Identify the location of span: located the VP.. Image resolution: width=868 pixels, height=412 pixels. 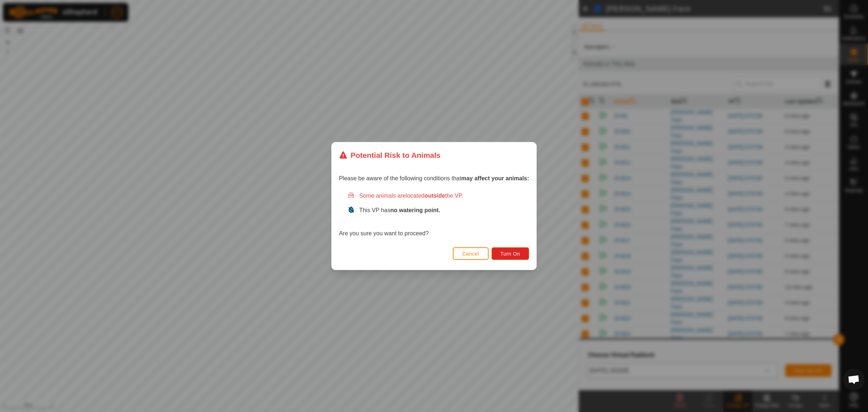
(435, 196).